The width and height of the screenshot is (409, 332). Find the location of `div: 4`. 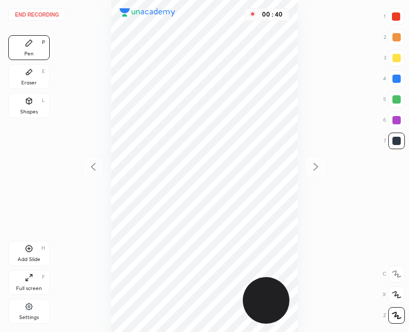

div: 4 is located at coordinates (394, 79).